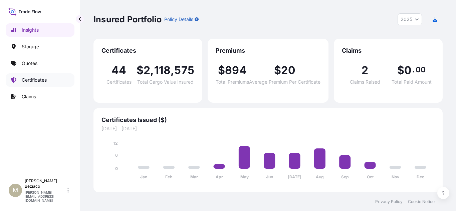 The width and height of the screenshot is (456, 211). Describe the element at coordinates (345, 177) in the screenshot. I see `tspan: Sep` at that location.